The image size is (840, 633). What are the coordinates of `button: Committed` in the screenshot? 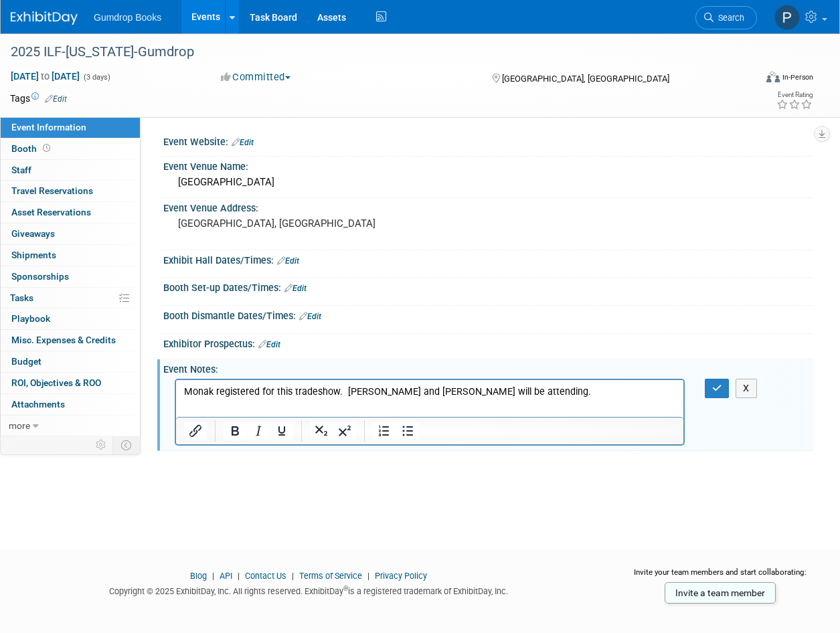 It's located at (256, 77).